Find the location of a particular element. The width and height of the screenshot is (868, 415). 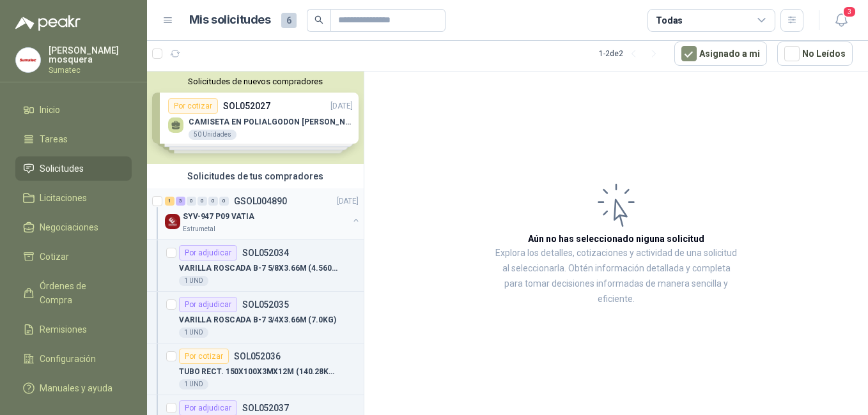

h3: Aún no has seleccionado niguna solicitud is located at coordinates (616, 238).